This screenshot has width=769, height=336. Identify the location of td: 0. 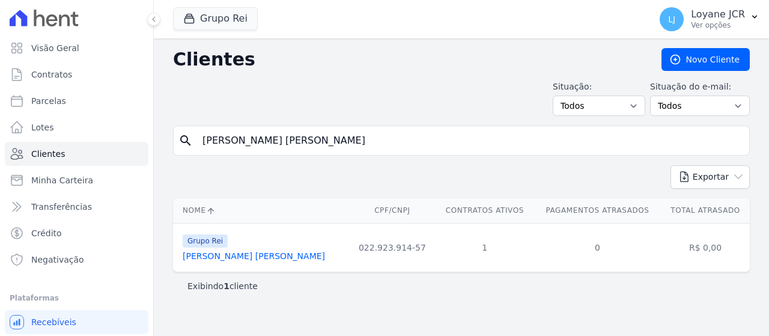
(597, 247).